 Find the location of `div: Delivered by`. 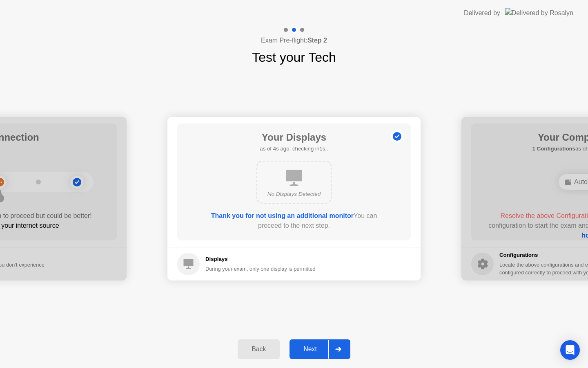

div: Delivered by is located at coordinates (482, 13).